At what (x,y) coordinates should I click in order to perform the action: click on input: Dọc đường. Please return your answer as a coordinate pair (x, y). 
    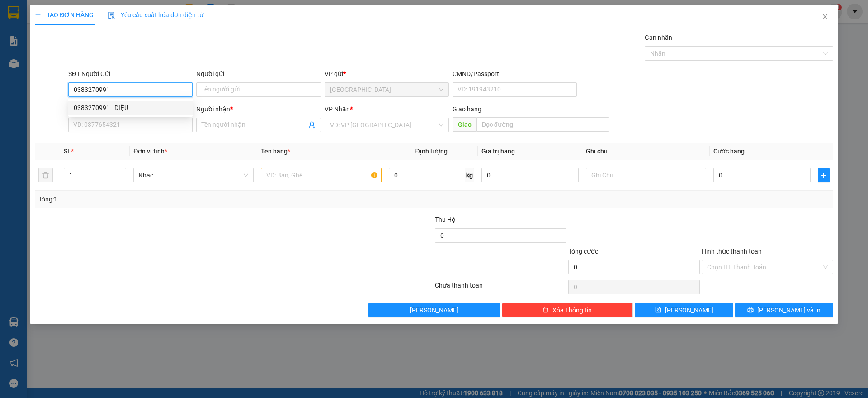
    Looking at the image, I should click on (543, 124).